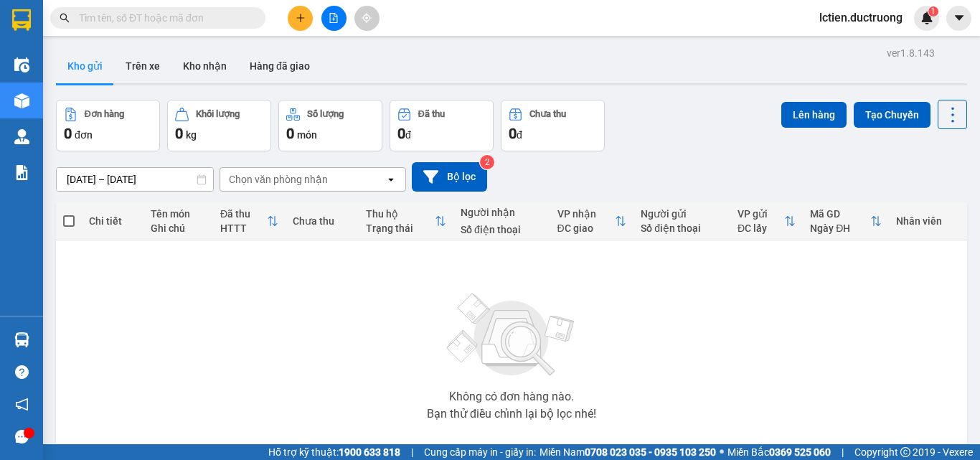 Image resolution: width=980 pixels, height=460 pixels. Describe the element at coordinates (479, 452) in the screenshot. I see `span: Cung cấp máy in - giấy in:` at that location.